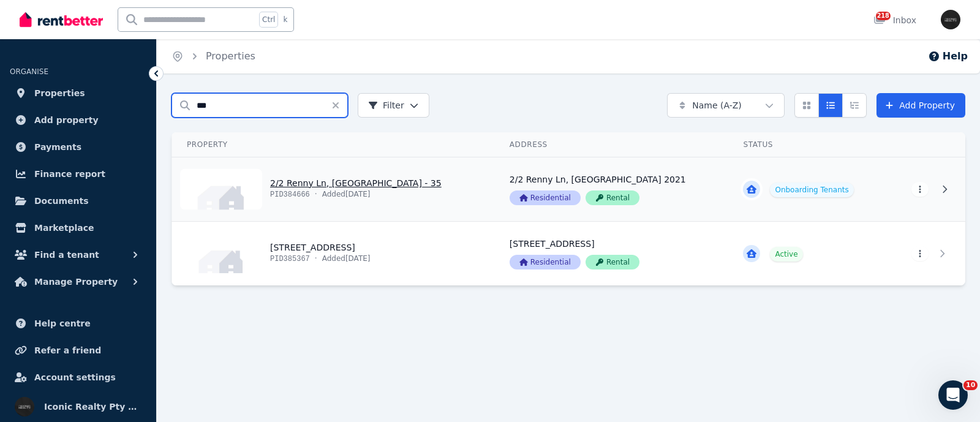 This screenshot has height=422, width=980. I want to click on a: Refer a friend, so click(78, 350).